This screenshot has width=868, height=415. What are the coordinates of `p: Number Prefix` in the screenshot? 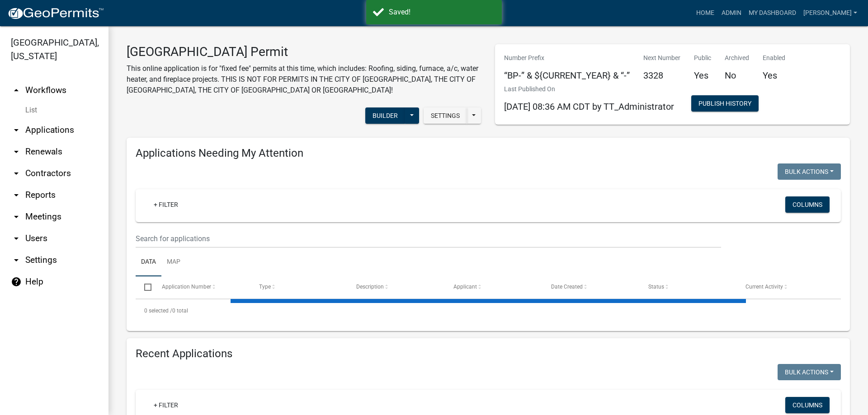 It's located at (567, 58).